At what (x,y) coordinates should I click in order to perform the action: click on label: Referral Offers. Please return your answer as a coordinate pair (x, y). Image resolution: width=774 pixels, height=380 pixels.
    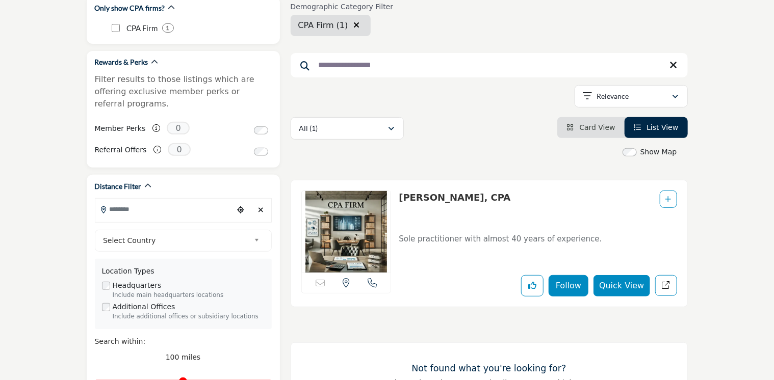
    Looking at the image, I should click on (121, 150).